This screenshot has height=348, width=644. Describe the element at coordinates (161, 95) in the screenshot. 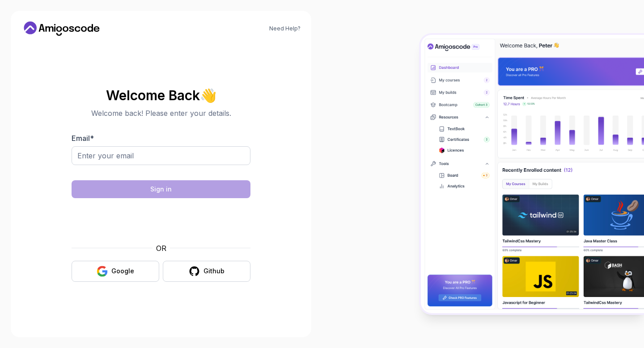

I see `h2: Welcome Back` at that location.